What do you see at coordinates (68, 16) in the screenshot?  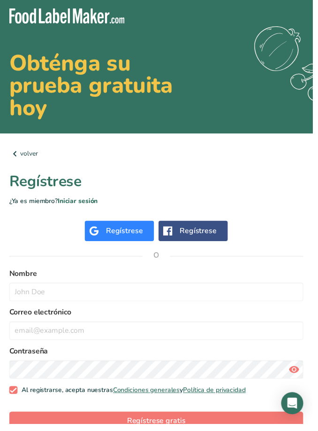 I see `img: Food Label Maker` at bounding box center [68, 16].